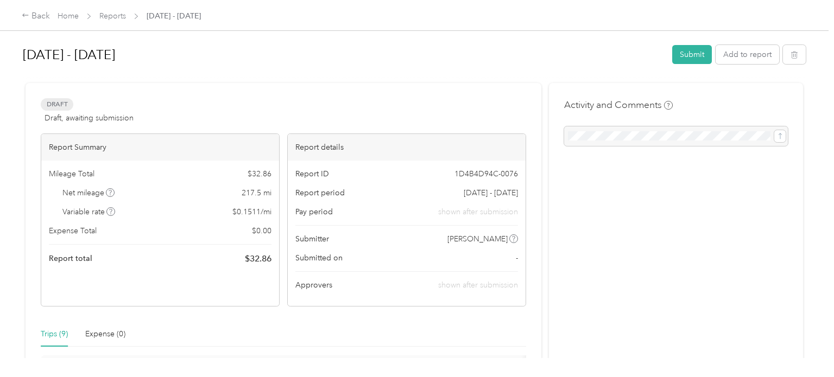 This screenshot has width=834, height=377. Describe the element at coordinates (314, 212) in the screenshot. I see `span: Pay period` at that location.